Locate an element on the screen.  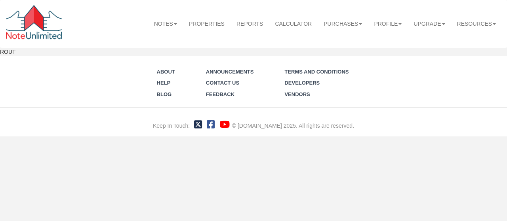
a: Reports is located at coordinates (249, 24).